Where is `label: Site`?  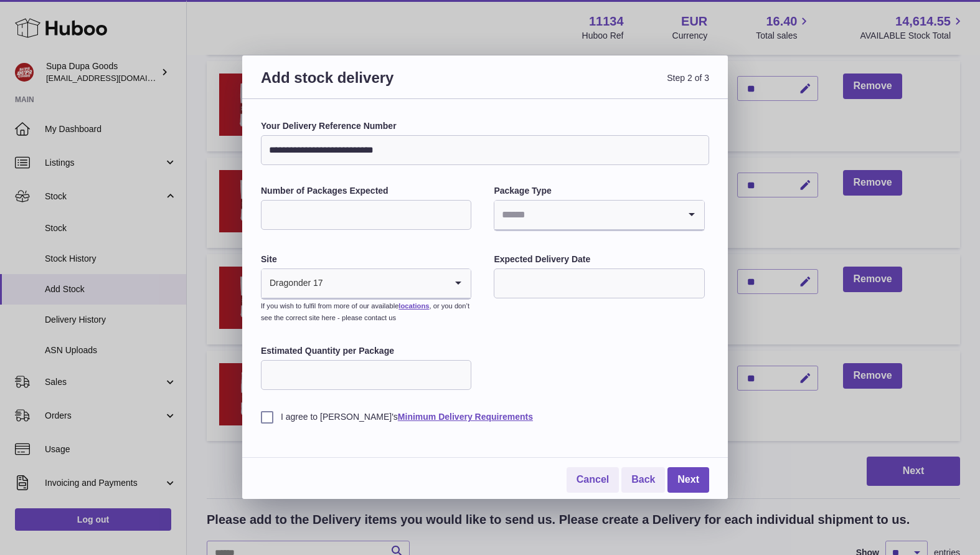
label: Site is located at coordinates (366, 259).